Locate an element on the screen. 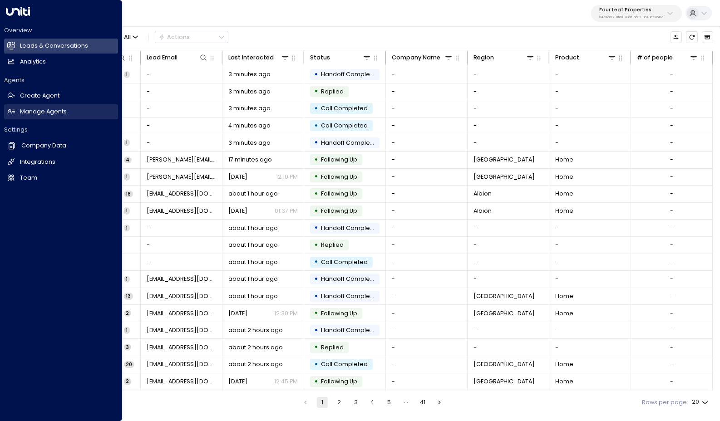 The width and height of the screenshot is (720, 421). span: fowlerbradley53@gmail.com is located at coordinates (182, 211).